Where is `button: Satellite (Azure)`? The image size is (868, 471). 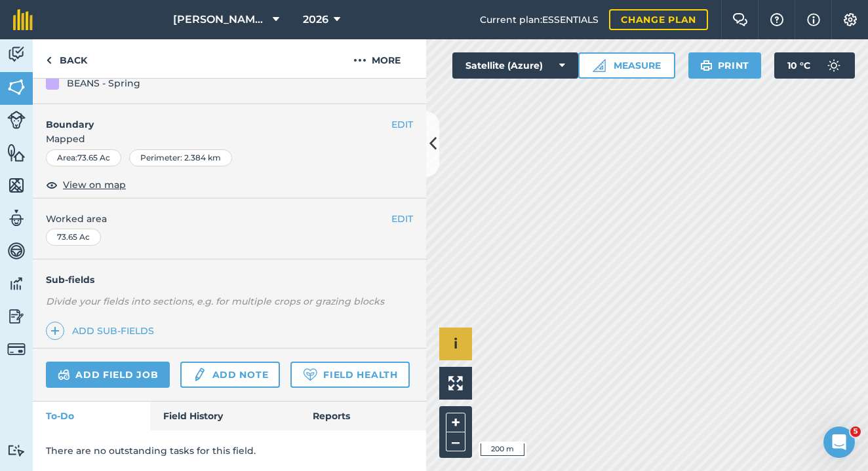
button: Satellite (Azure) is located at coordinates (515, 65).